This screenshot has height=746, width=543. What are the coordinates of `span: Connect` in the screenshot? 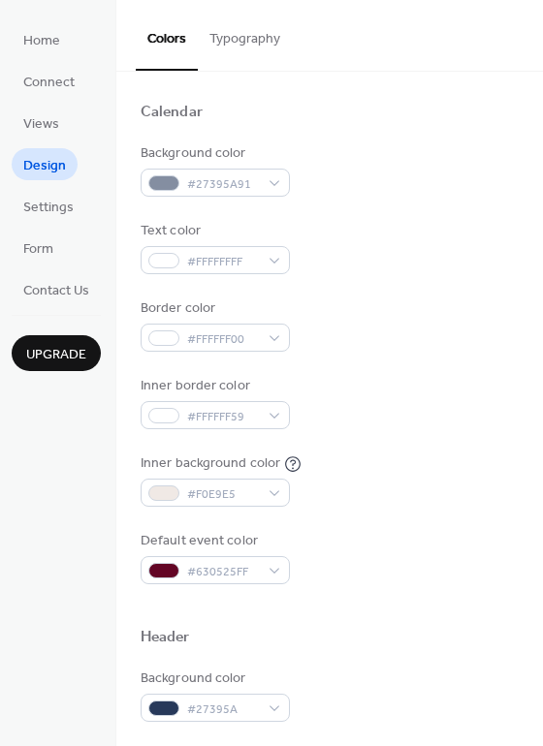 It's located at (48, 82).